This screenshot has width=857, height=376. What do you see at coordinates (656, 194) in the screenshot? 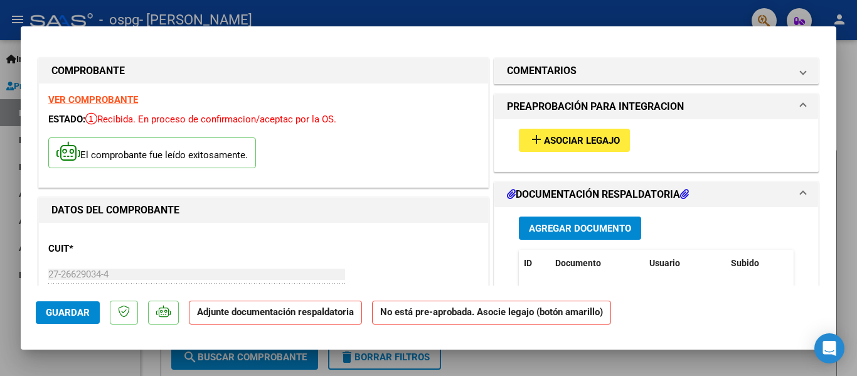
I see `mat-expansion-panel-header: DOCUMENTACIÓN RESPALDATORIA` at bounding box center [656, 194].